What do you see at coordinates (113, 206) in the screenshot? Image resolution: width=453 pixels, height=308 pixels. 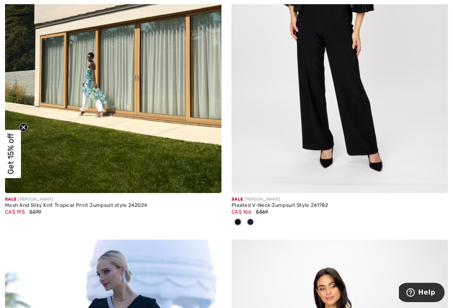 I see `div: Mesh And Silky Knit Tropical Print Jumpsuit style 242024` at bounding box center [113, 206].